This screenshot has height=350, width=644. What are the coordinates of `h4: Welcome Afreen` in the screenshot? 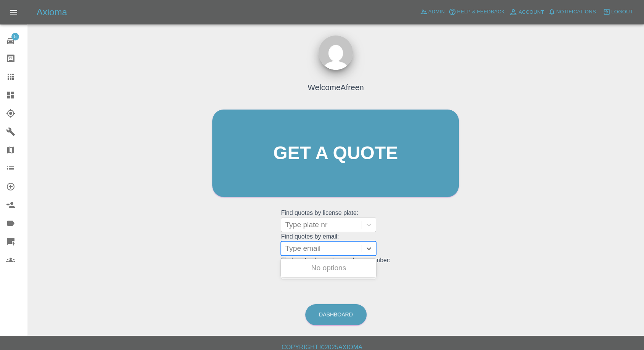 It's located at (335, 87).